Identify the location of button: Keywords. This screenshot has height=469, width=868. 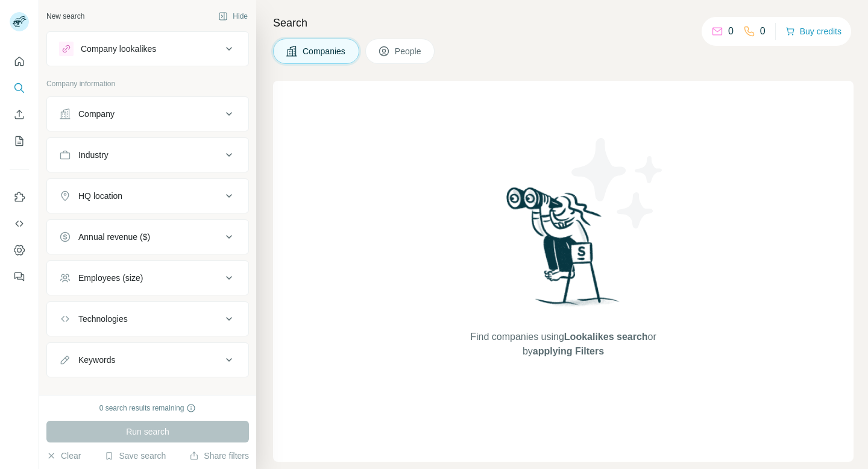
(148, 359).